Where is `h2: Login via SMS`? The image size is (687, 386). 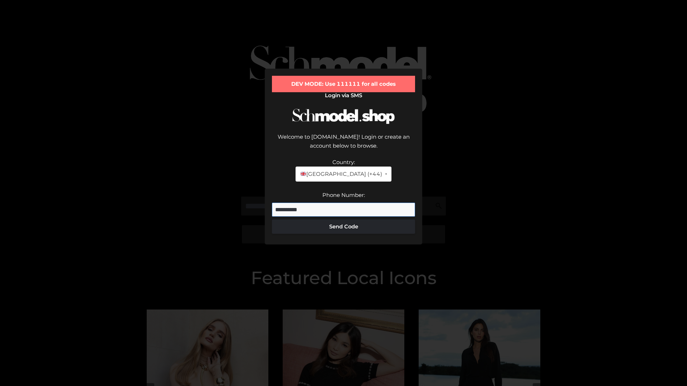 h2: Login via SMS is located at coordinates (343, 95).